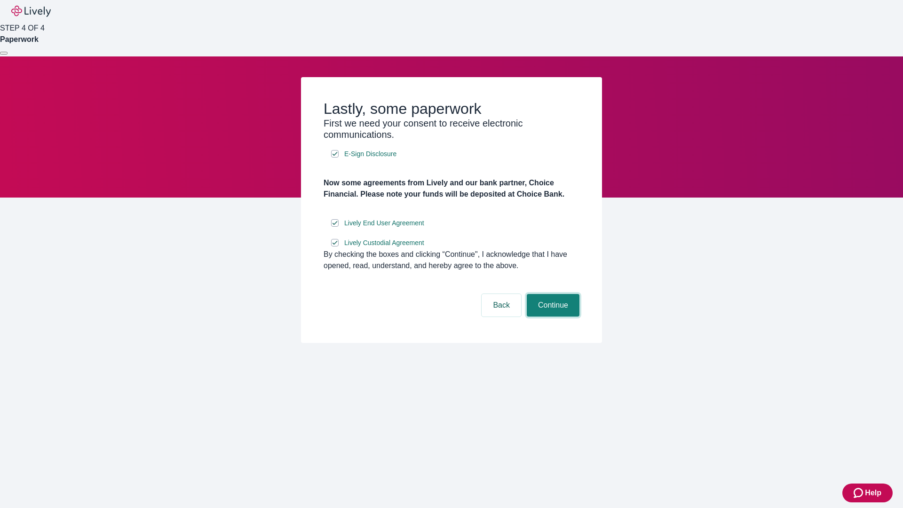 The image size is (903, 508). I want to click on h2: Lastly, some paperwork, so click(452, 109).